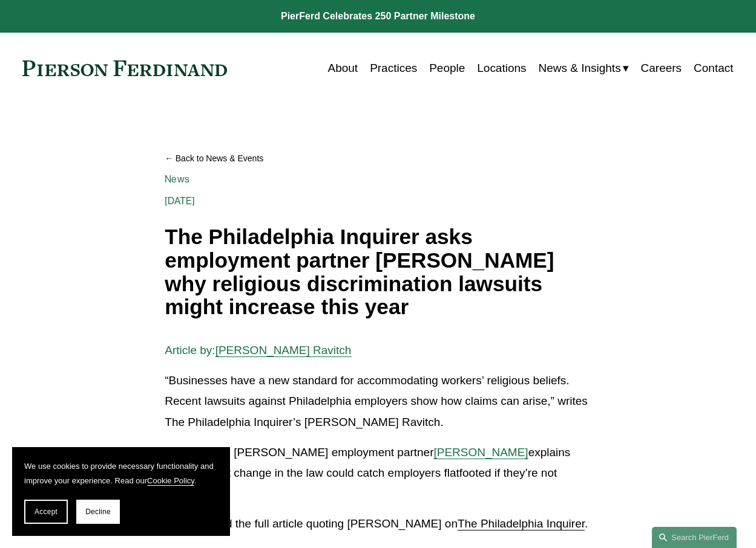 This screenshot has height=548, width=756. Describe the element at coordinates (121, 474) in the screenshot. I see `p: We use cookies to provide necessary functionality and improve your experience. Read our .` at that location.